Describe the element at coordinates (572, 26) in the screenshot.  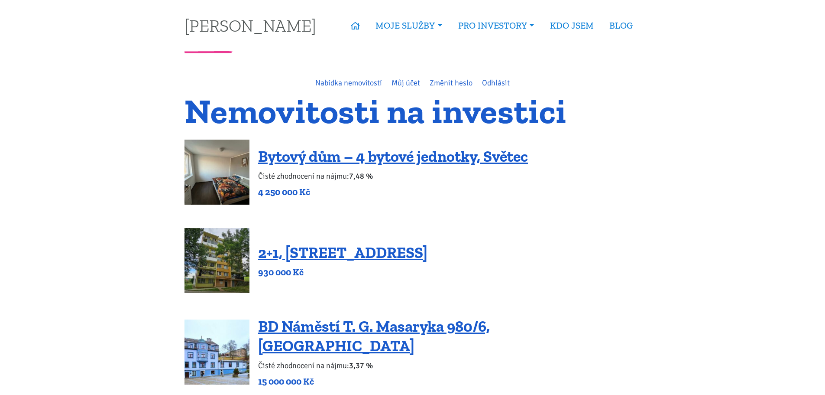
I see `a: KDO JSEM` at that location.